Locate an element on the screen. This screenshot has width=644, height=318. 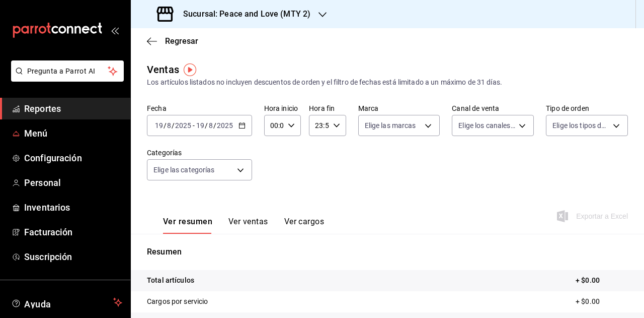
button: Tooltip marker is located at coordinates (190, 69).